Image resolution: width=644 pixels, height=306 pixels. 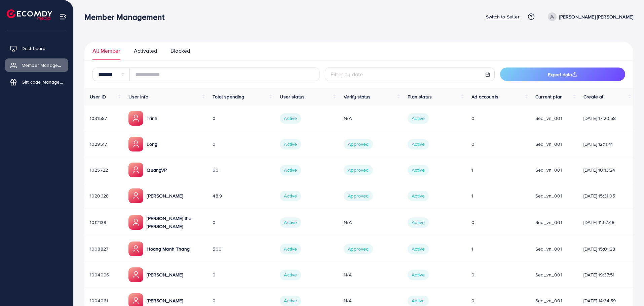 I want to click on span: User ID, so click(x=98, y=97).